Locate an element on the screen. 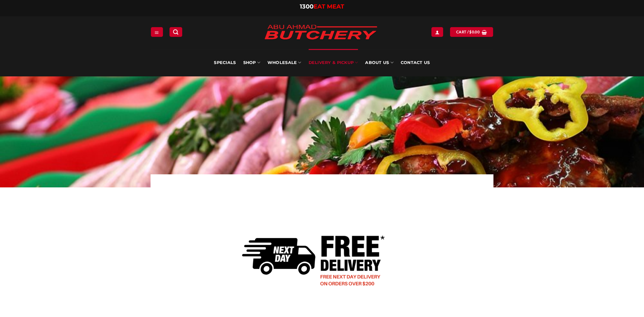 This screenshot has width=644, height=317. span: EAT MEAT is located at coordinates (329, 7).